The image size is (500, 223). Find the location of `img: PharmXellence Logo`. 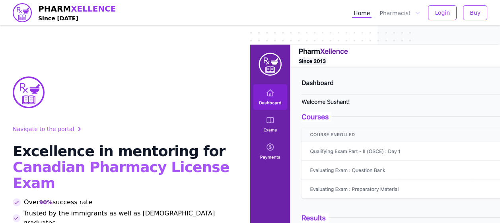

img: PharmXellence Logo is located at coordinates (29, 92).